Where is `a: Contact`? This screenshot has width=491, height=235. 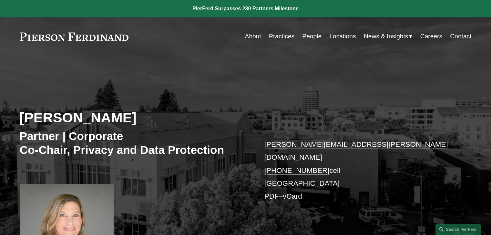
a: Contact is located at coordinates (460, 36).